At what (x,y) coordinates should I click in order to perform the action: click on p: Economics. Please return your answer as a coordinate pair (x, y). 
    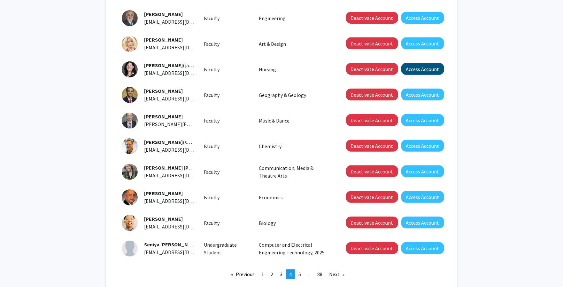
    Looking at the image, I should click on (295, 197).